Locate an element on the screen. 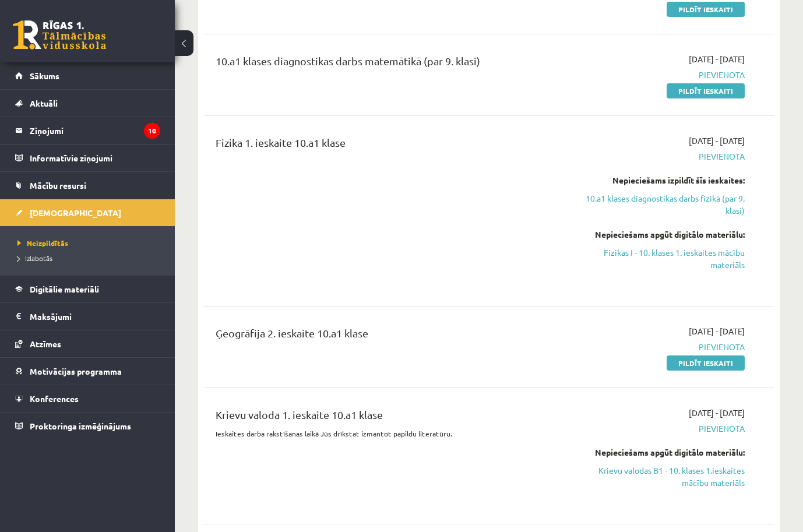 The height and width of the screenshot is (532, 803). span: Neizpildītās is located at coordinates (43, 243).